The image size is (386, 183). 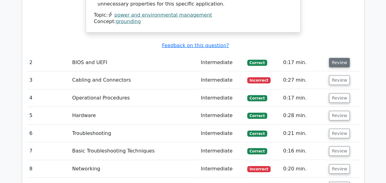 I want to click on td: 8, so click(x=48, y=168).